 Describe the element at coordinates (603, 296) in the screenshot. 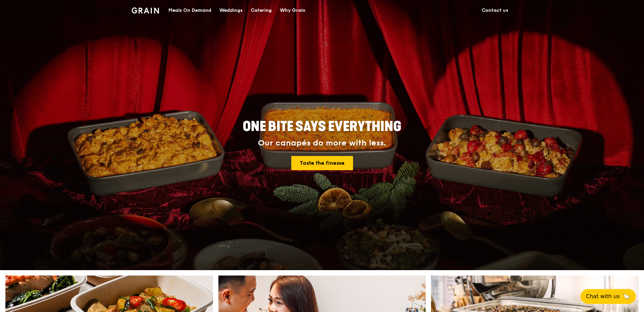

I see `span: Chat with us` at that location.